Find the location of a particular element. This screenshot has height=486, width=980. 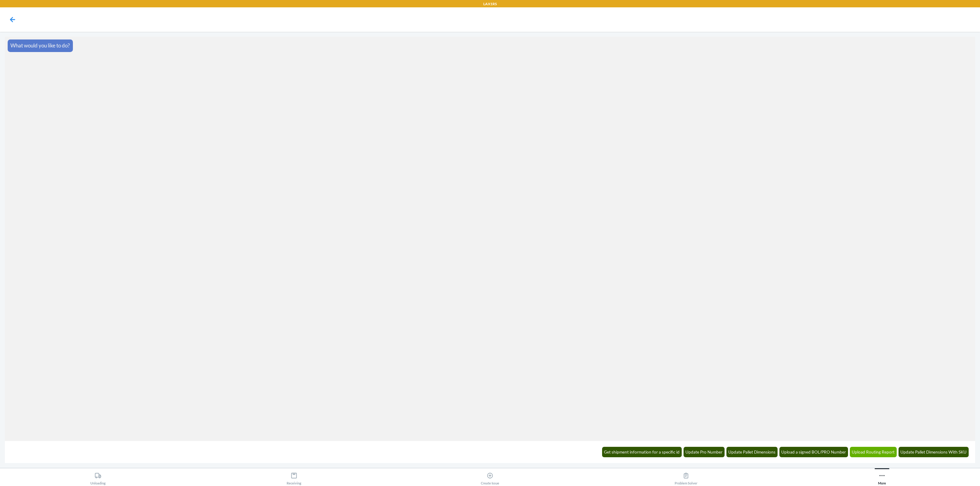

div: Unloading is located at coordinates (98, 478).